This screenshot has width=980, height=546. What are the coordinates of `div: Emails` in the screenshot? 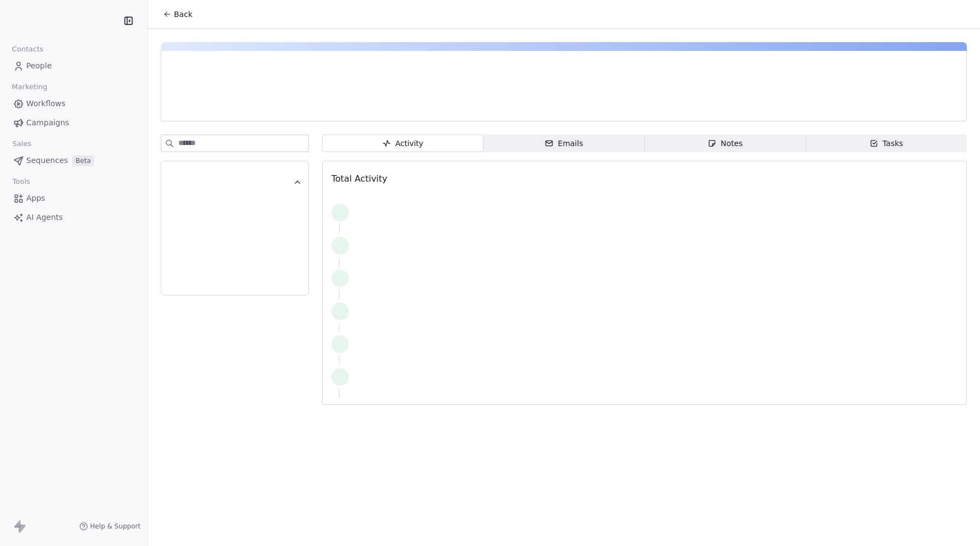 It's located at (563, 143).